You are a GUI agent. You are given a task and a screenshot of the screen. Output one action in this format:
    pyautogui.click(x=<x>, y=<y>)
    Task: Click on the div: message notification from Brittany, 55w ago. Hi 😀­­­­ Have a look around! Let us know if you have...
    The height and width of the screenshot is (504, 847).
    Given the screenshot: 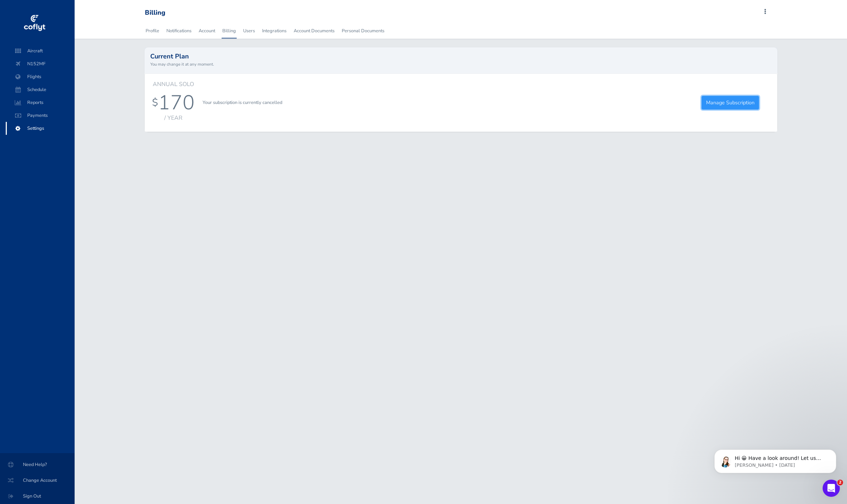 What is the action you would take?
    pyautogui.click(x=72, y=27)
    